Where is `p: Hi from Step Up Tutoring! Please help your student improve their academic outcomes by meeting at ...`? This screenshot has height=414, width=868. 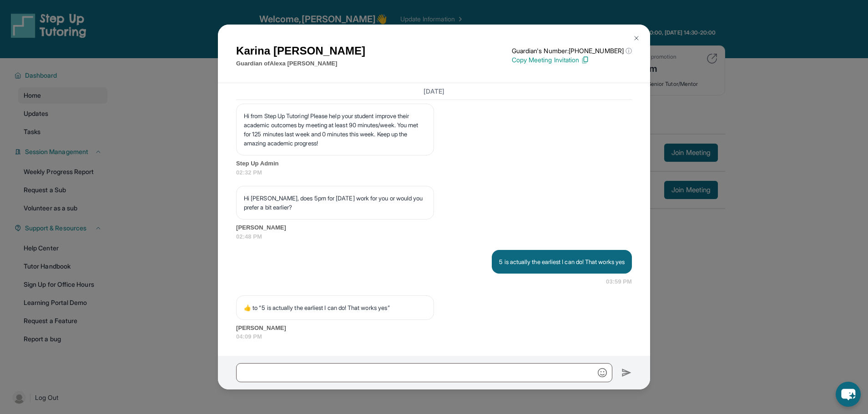 p: Hi from Step Up Tutoring! Please help your student improve their academic outcomes by meeting at ... is located at coordinates (335, 130).